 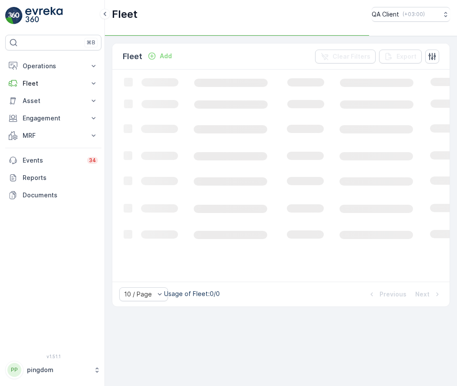 What do you see at coordinates (91, 43) in the screenshot?
I see `p: ⌘B` at bounding box center [91, 43].